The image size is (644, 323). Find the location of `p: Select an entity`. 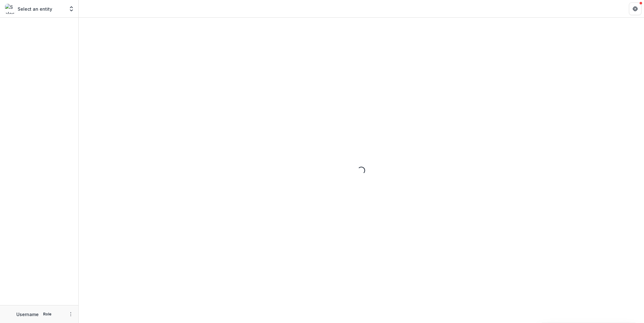

p: Select an entity is located at coordinates (35, 9).